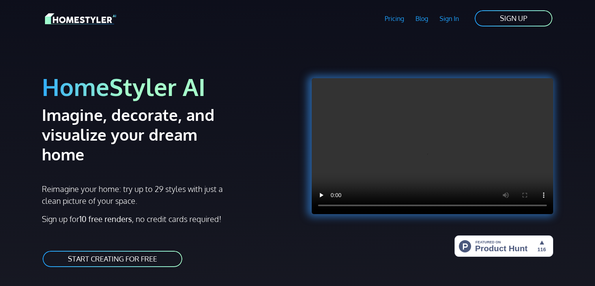 This screenshot has height=286, width=595. I want to click on strong: 10 free renders, so click(105, 219).